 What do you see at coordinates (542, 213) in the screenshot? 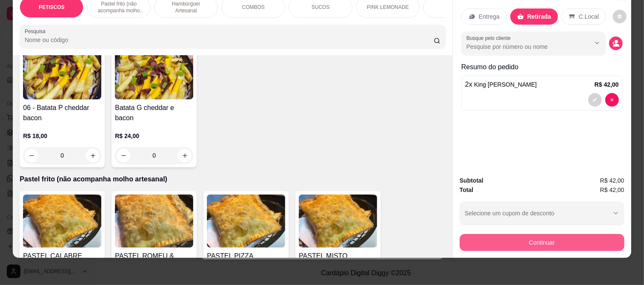
I see `button: Selecione um cupom de desconto` at bounding box center [542, 213].